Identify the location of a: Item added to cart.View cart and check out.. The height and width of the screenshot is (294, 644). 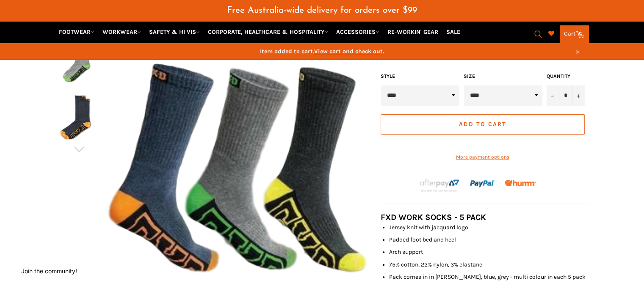
(322, 51).